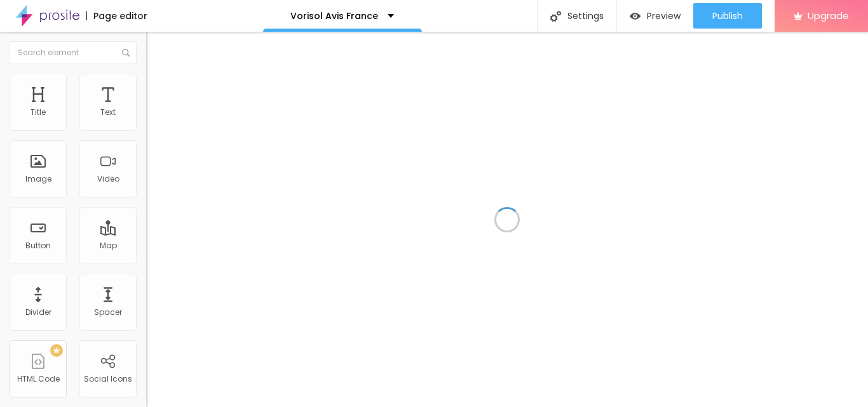 This screenshot has height=407, width=868. I want to click on span: Preview, so click(663, 16).